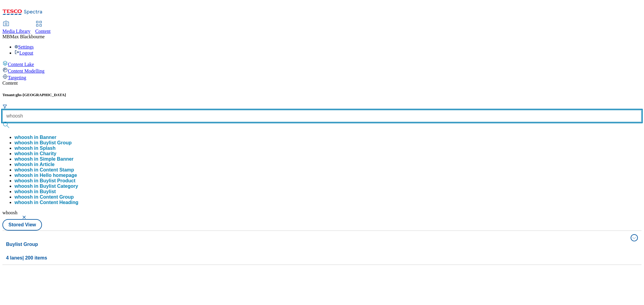  What do you see at coordinates (322, 78) in the screenshot?
I see `a: Targeting` at bounding box center [322, 78].